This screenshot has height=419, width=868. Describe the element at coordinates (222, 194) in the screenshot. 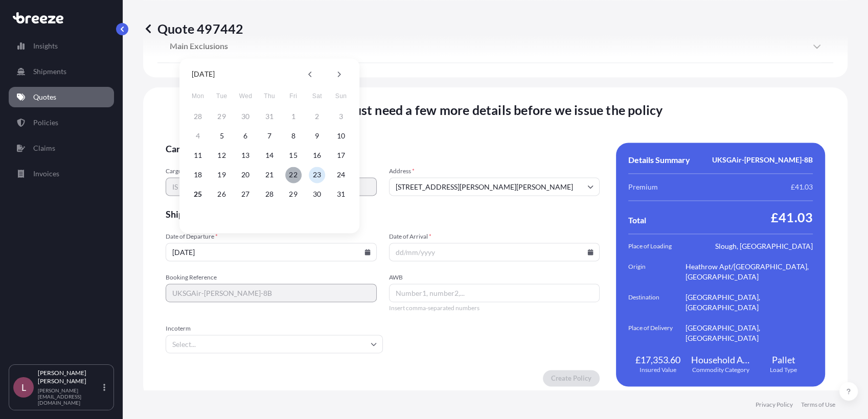

I see `button: 26` at that location.